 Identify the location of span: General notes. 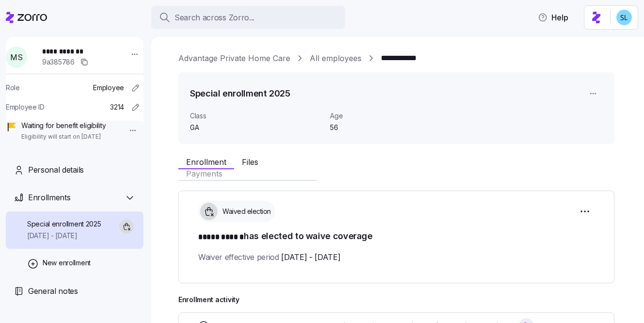
(53, 291).